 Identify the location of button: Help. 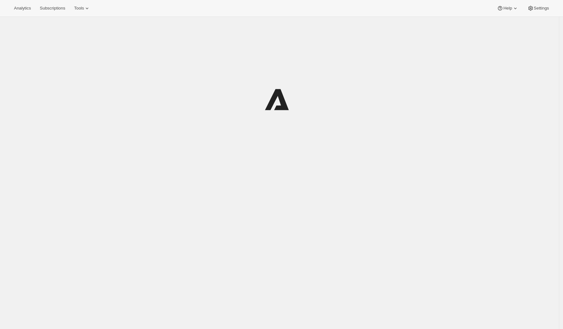
(507, 8).